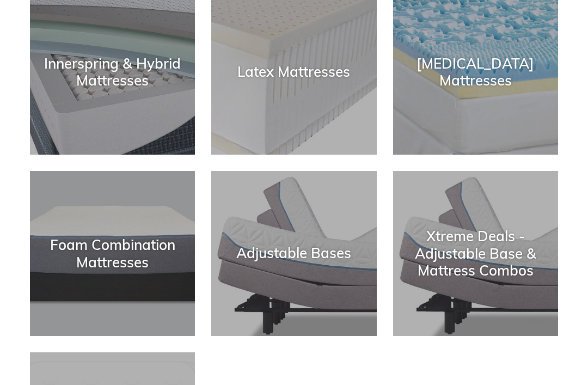 This screenshot has width=588, height=385. Describe the element at coordinates (476, 254) in the screenshot. I see `div: Xtreme Deals - Adjustable Base & Mattress Combos` at that location.